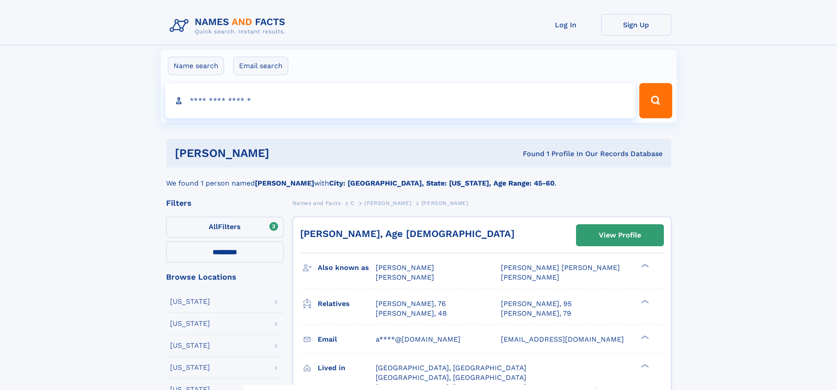 The image size is (837, 390). I want to click on input: search input, so click(400, 101).